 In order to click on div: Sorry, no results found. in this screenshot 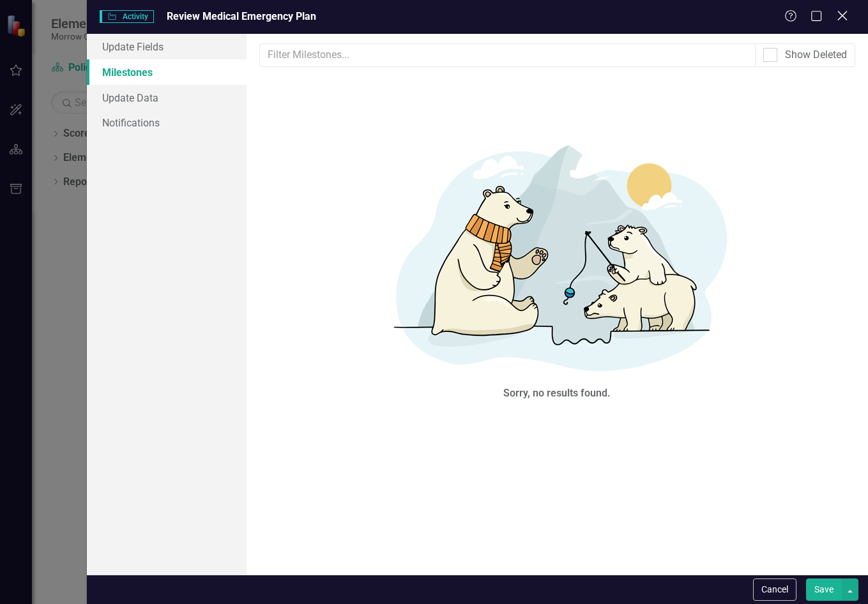, I will do `click(557, 393)`.